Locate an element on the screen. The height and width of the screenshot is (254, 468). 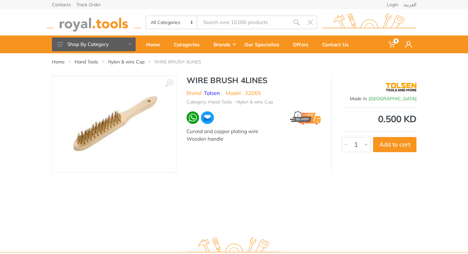
a: Our Specialize is located at coordinates (264, 44).